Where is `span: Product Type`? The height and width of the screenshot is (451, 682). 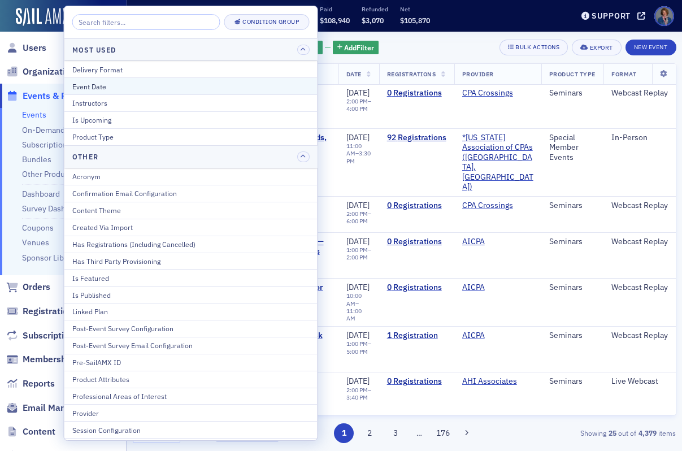 span: Product Type is located at coordinates (573, 74).